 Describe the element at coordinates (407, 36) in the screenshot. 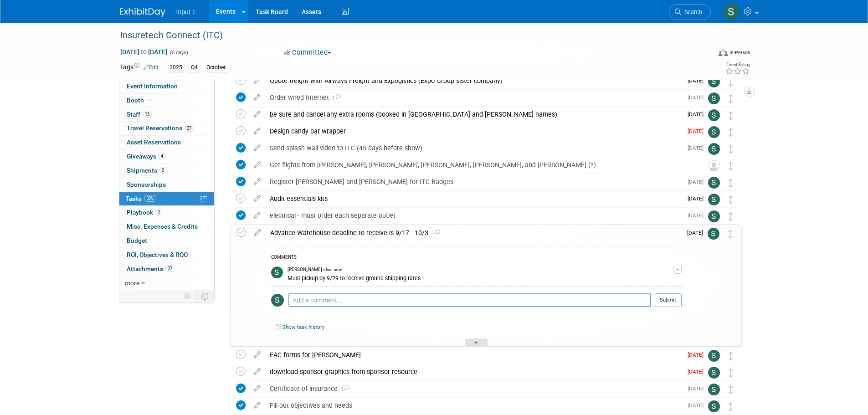

I see `div: Insuretech Connect (ITC)` at that location.